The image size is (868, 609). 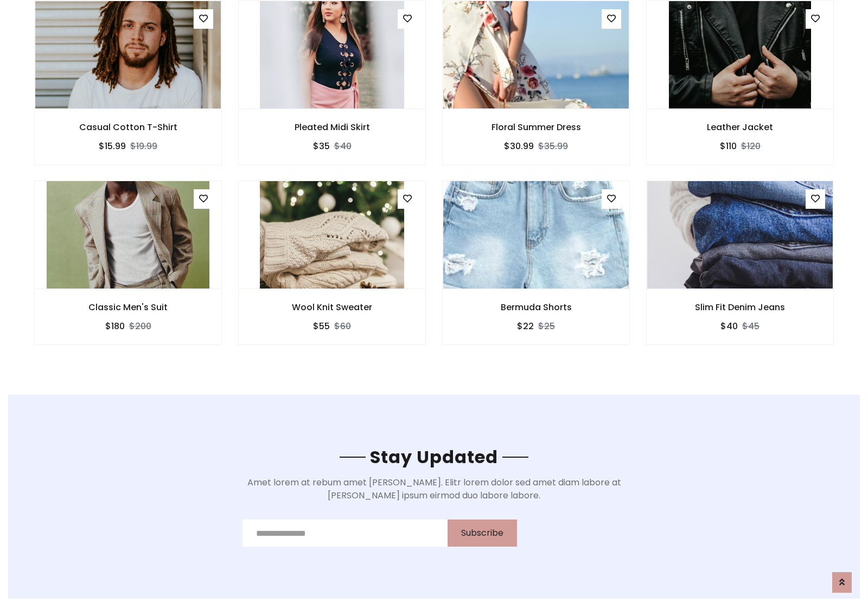 What do you see at coordinates (129, 127) in the screenshot?
I see `h6: Casual Cotton T-Shirt` at bounding box center [129, 127].